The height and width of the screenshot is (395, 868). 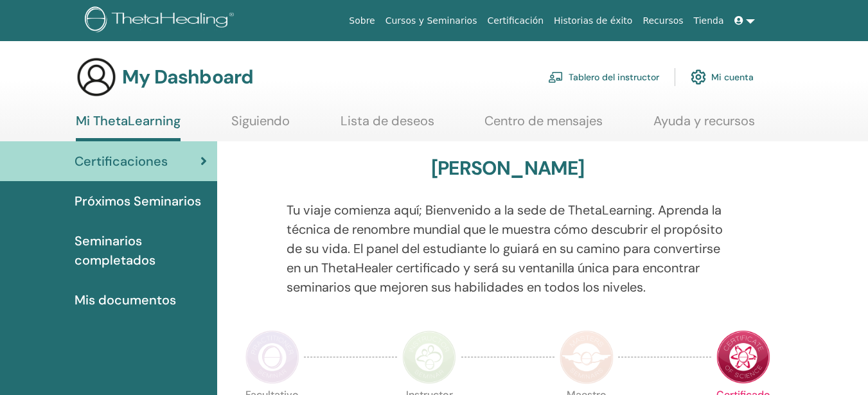 I want to click on img: Certificate of Science, so click(x=743, y=357).